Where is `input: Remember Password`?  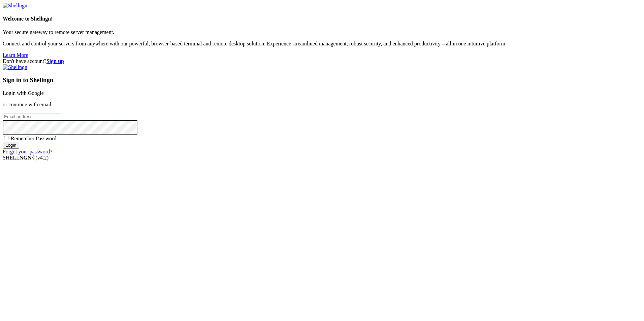 input: Remember Password is located at coordinates (6, 138).